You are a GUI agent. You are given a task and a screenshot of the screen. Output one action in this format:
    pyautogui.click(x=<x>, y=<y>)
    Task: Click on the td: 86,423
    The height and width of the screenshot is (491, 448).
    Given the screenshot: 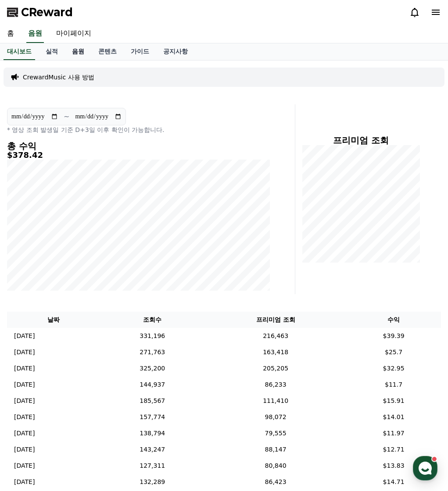 What is the action you would take?
    pyautogui.click(x=276, y=482)
    